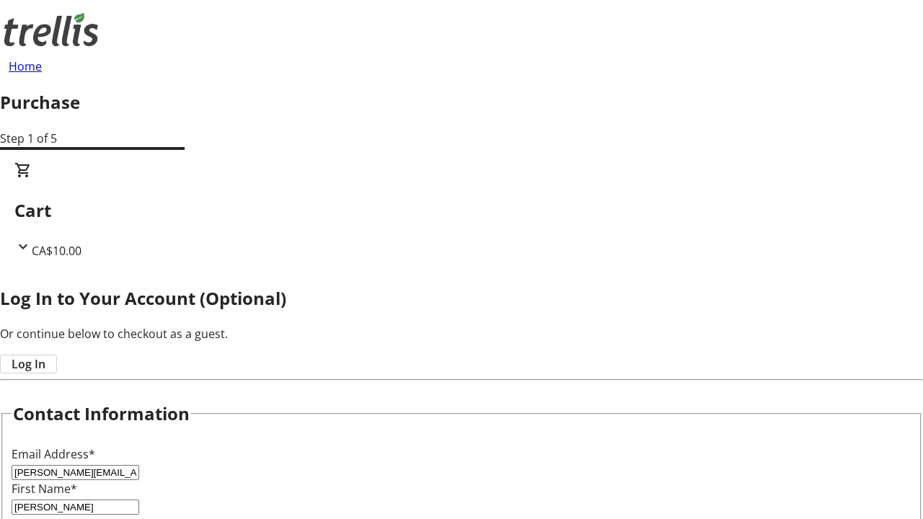  Describe the element at coordinates (44, 489) in the screenshot. I see `label: First Name*` at that location.